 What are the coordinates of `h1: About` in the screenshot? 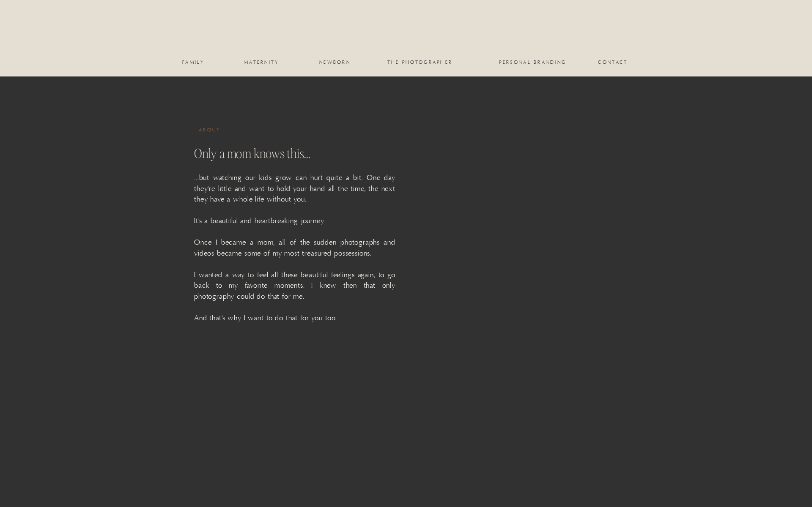 It's located at (219, 130).